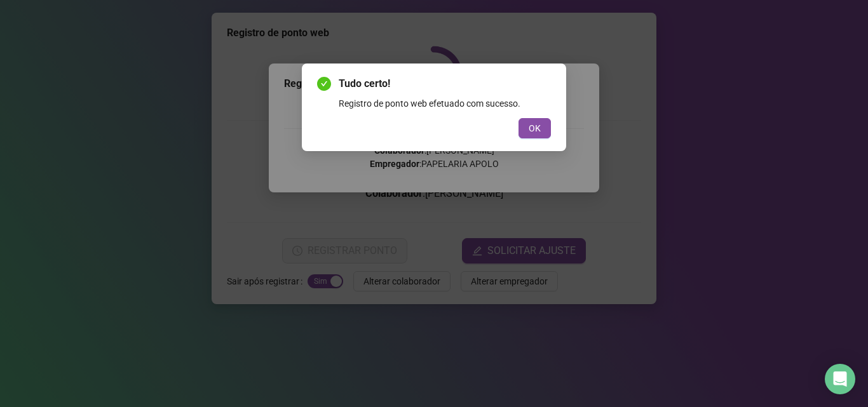 The width and height of the screenshot is (868, 407). Describe the element at coordinates (324, 83) in the screenshot. I see `span: check-circle` at that location.